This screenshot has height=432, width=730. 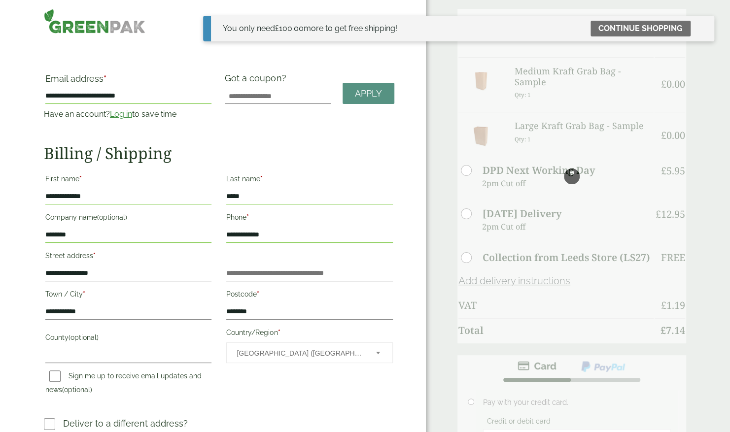 I want to click on p: Have an account? to save time, so click(x=129, y=114).